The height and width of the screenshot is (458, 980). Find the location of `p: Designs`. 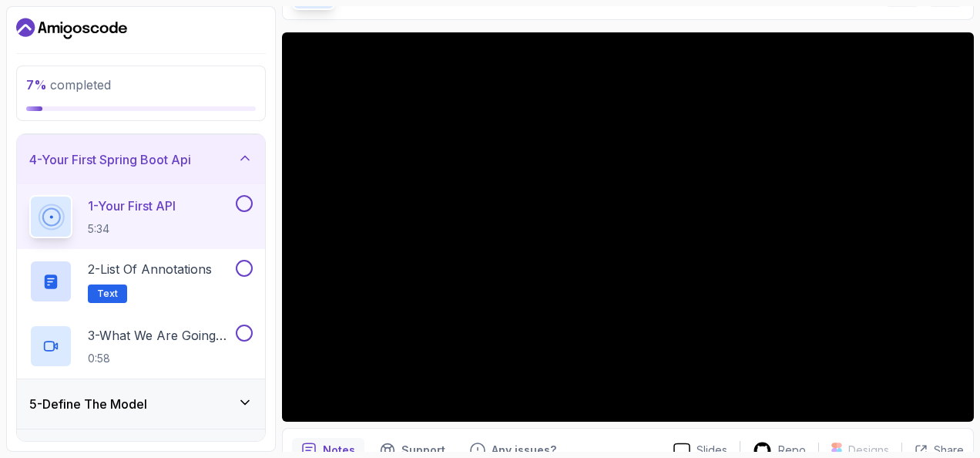

p: Designs is located at coordinates (868, 450).